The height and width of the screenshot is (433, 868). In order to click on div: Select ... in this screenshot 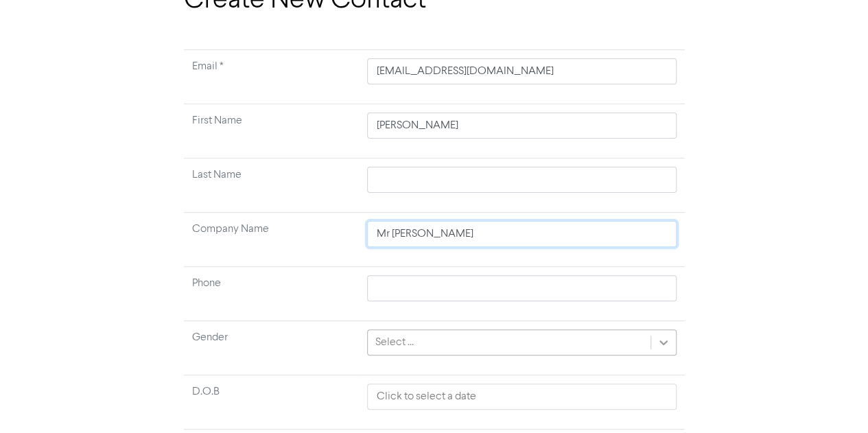, I will do `click(393, 342)`.